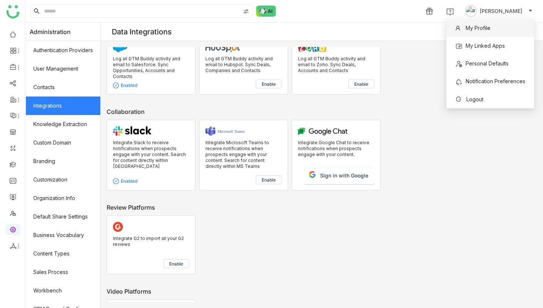 The width and height of the screenshot is (543, 308). What do you see at coordinates (336, 65) in the screenshot?
I see `p: Log all GTM Buddy activity and email to Zoho. Sync Deals, Accounts and Contacts` at bounding box center [336, 65].